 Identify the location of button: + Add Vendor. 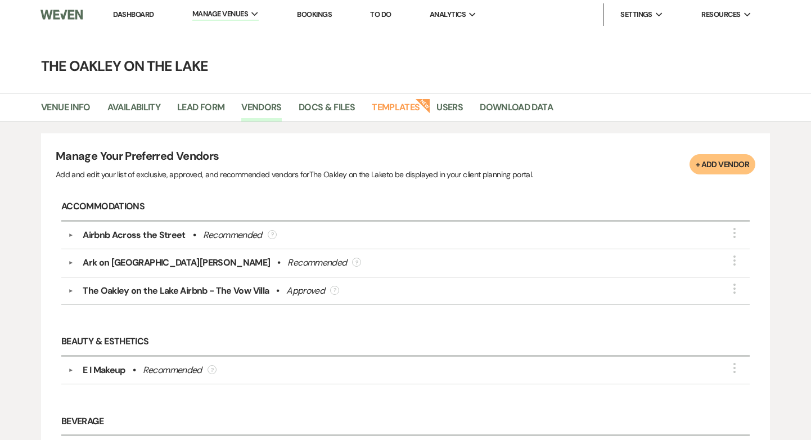
(722, 164).